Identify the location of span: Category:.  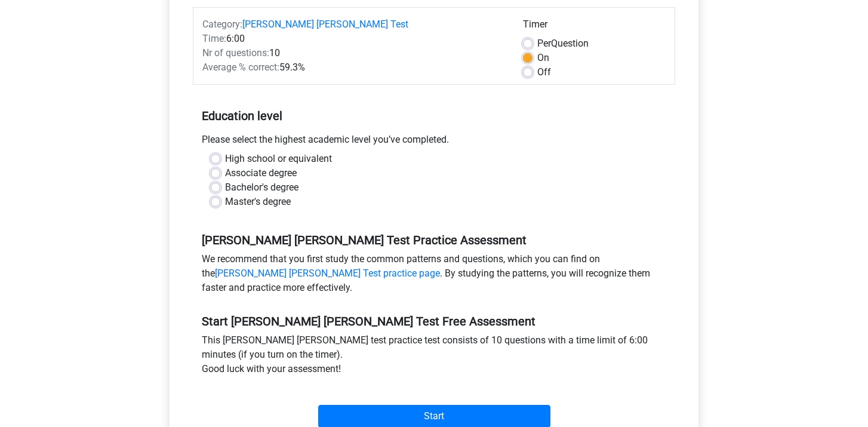
(222, 24).